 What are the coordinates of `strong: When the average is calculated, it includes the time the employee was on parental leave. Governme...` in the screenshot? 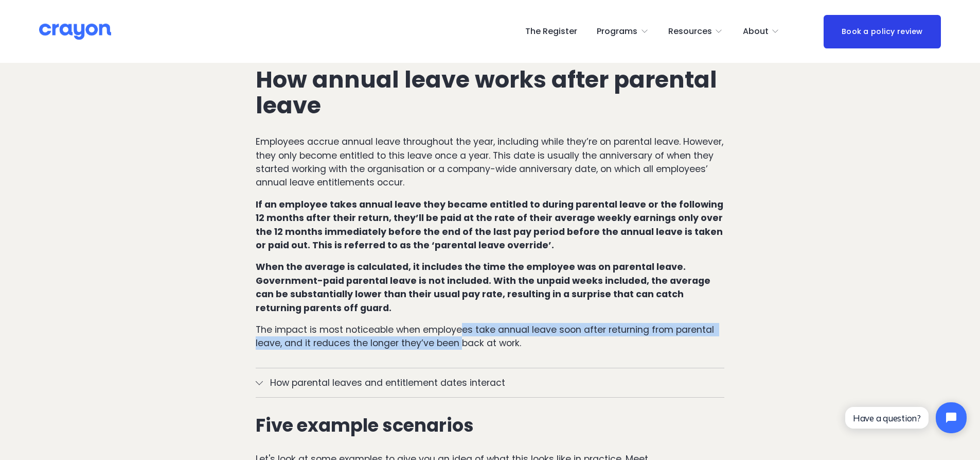 It's located at (484, 287).